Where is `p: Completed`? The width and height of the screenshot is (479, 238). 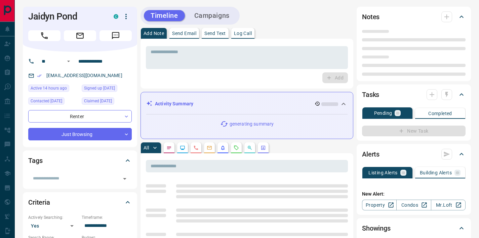 p: Completed is located at coordinates (440, 113).